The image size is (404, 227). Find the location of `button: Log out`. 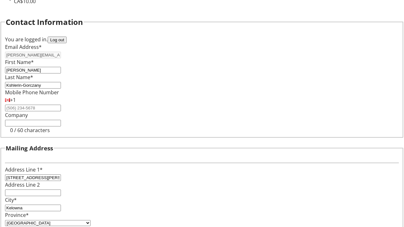

button: Log out is located at coordinates (57, 40).